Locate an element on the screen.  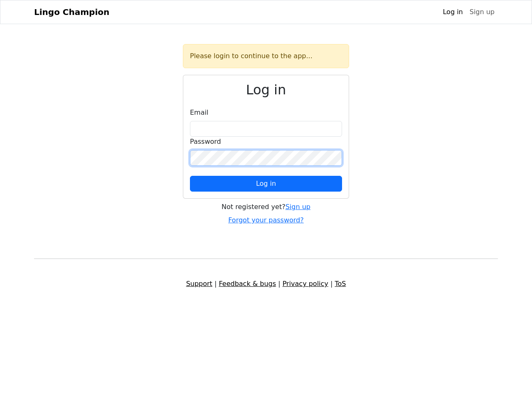
label: Password is located at coordinates (205, 142).